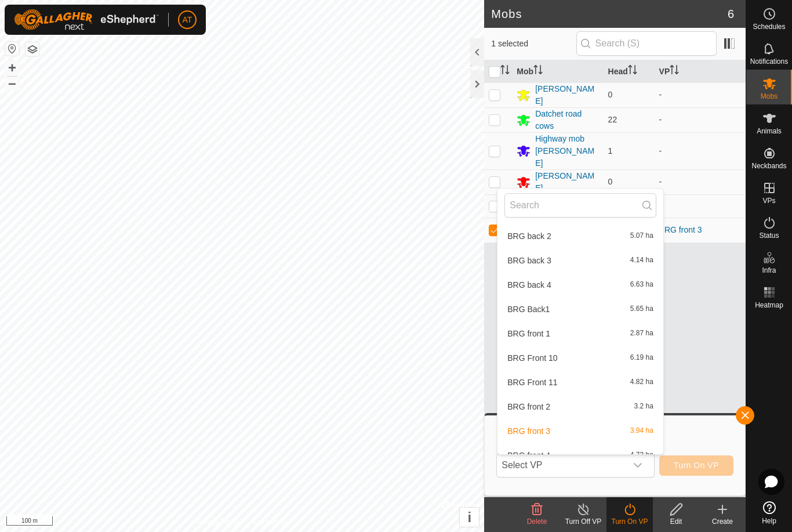 This screenshot has width=792, height=532. I want to click on span: i, so click(469, 517).